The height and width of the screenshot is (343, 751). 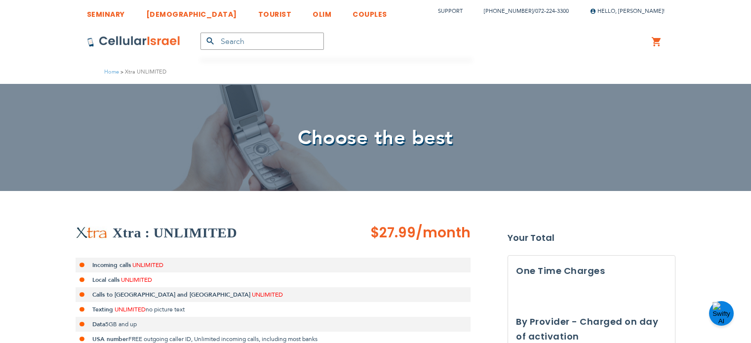 What do you see at coordinates (370, 11) in the screenshot?
I see `a: COUPLES` at bounding box center [370, 11].